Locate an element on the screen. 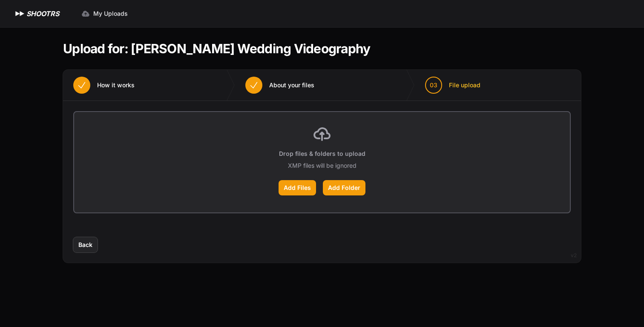  span: File upload is located at coordinates (464, 85).